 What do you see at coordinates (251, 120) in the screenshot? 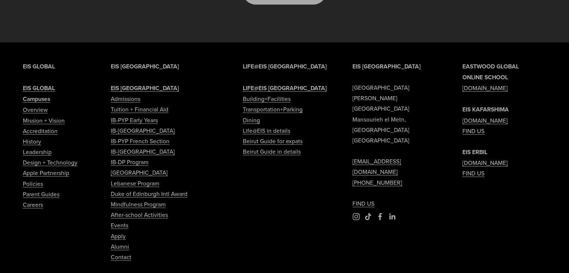
I see `a: Dining` at bounding box center [251, 120].